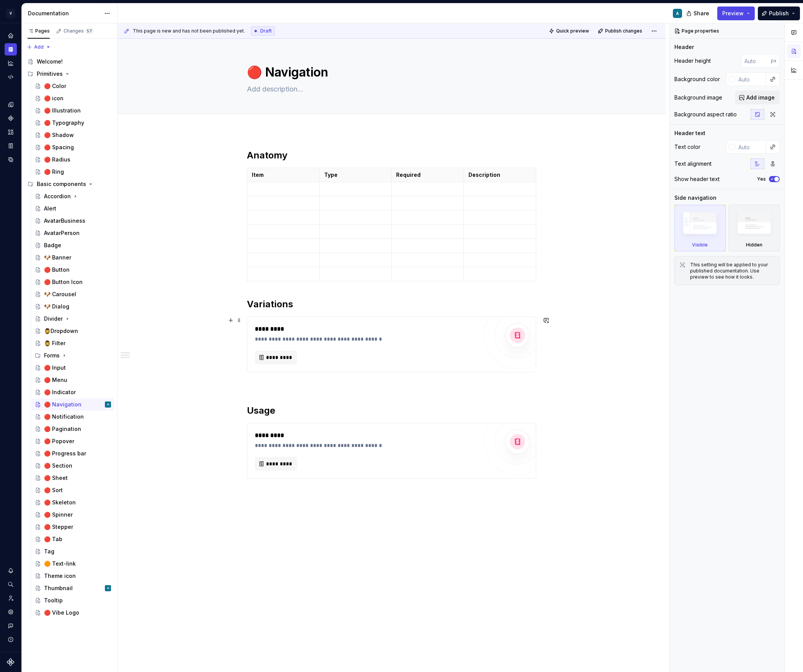 Image resolution: width=803 pixels, height=672 pixels. What do you see at coordinates (49, 552) in the screenshot?
I see `div: Tag` at bounding box center [49, 552].